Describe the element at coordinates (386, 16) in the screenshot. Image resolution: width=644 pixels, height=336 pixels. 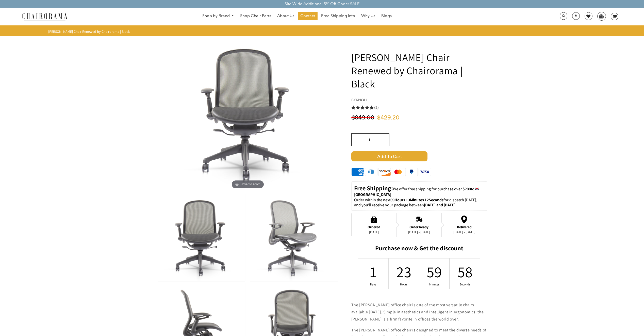
I see `a: Blogs` at that location.